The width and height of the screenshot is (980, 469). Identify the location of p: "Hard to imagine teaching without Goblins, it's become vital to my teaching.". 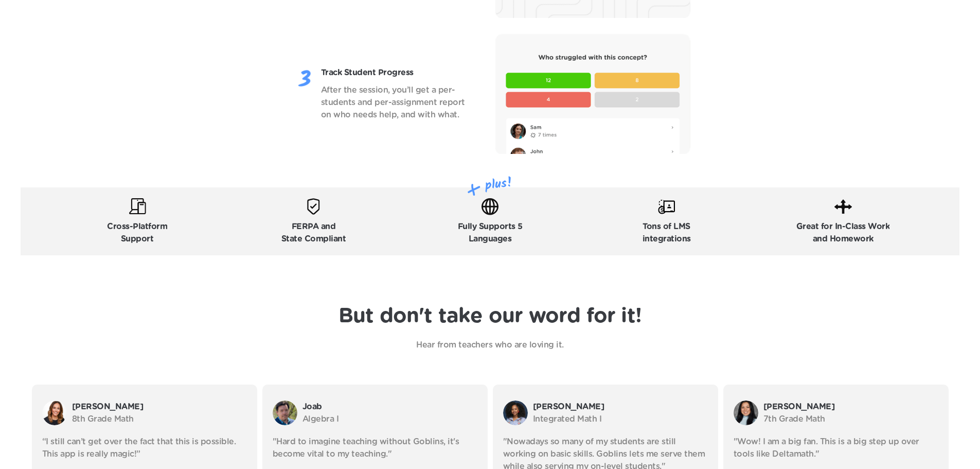
(375, 448).